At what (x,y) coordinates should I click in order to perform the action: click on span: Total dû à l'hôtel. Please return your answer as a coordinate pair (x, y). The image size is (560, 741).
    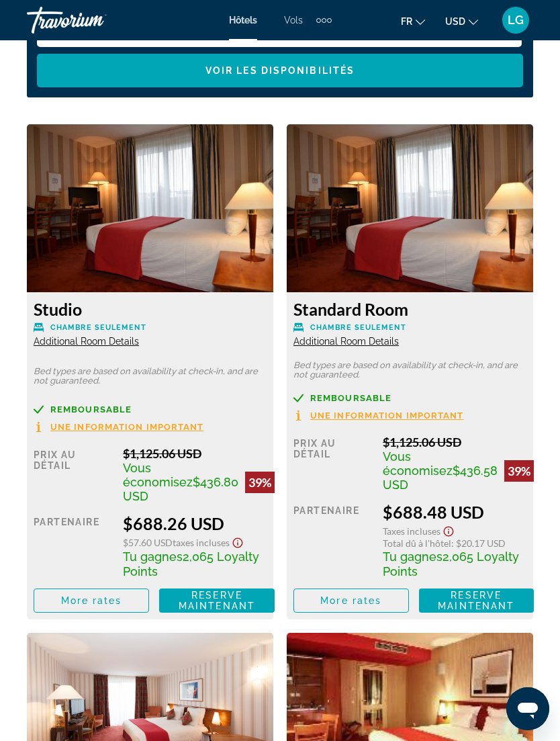
    Looking at the image, I should click on (417, 543).